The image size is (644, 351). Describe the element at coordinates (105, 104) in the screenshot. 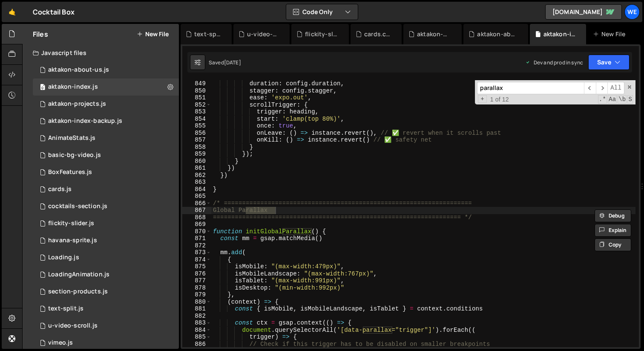

I see `div: 12094/44389.js` at that location.